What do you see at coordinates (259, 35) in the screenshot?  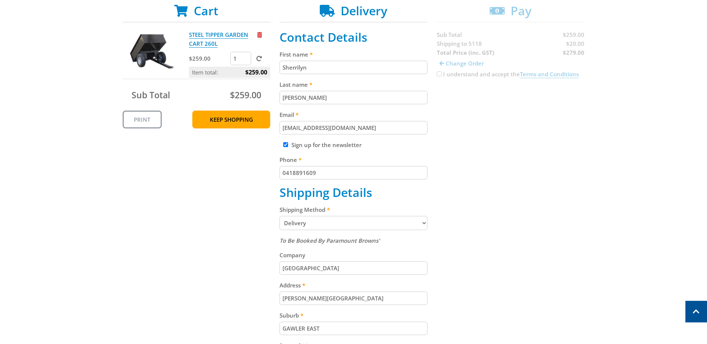 I see `a: Remove from cart` at bounding box center [259, 35].